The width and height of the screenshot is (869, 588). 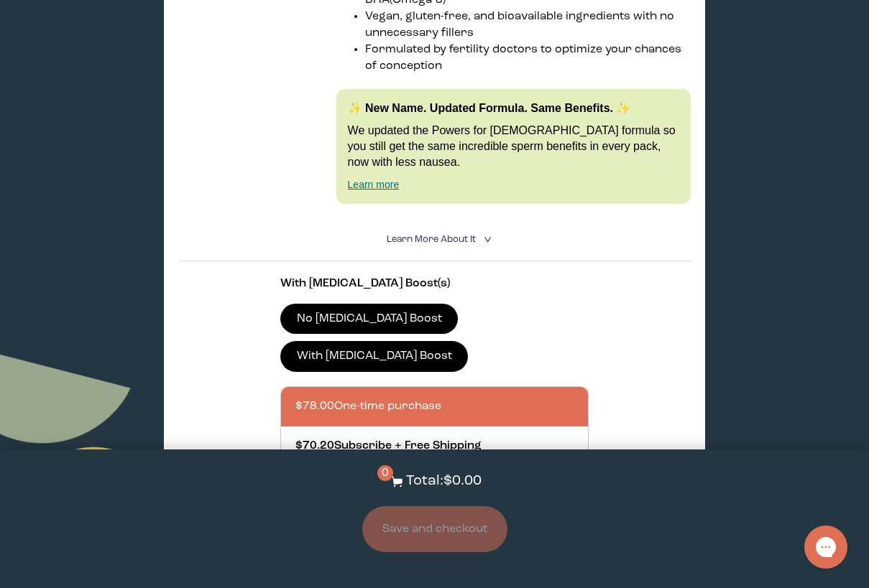 What do you see at coordinates (435, 239) in the screenshot?
I see `summary: Learn More About it <` at bounding box center [435, 239].